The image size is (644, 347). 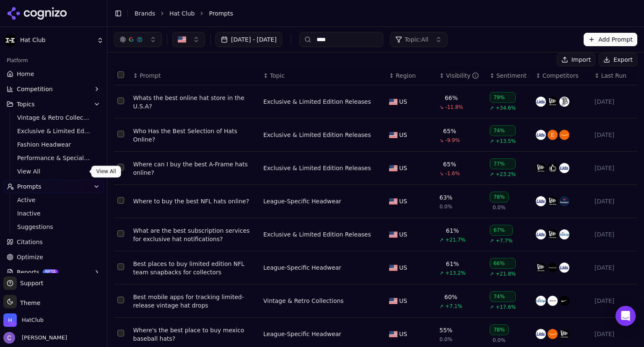 What do you see at coordinates (195, 75) in the screenshot?
I see `div: ↕Prompt` at bounding box center [195, 75].